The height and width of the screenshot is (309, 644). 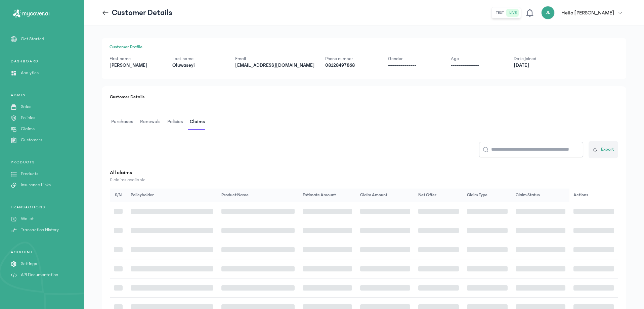 What do you see at coordinates (29, 264) in the screenshot?
I see `p: Settings` at bounding box center [29, 264].